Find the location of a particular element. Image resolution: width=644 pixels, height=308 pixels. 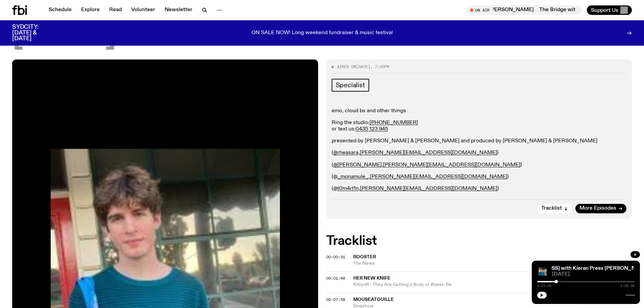

button: 00:07:58 is located at coordinates (336, 300).